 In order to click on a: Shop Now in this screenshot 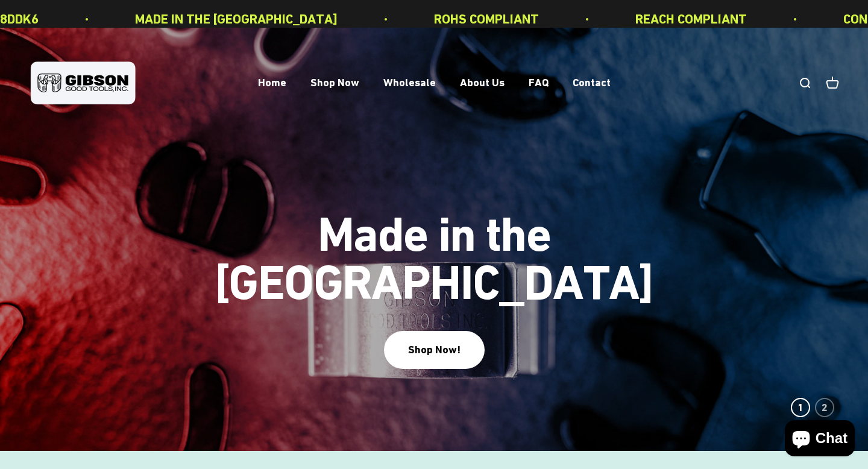, I will do `click(335, 83)`.